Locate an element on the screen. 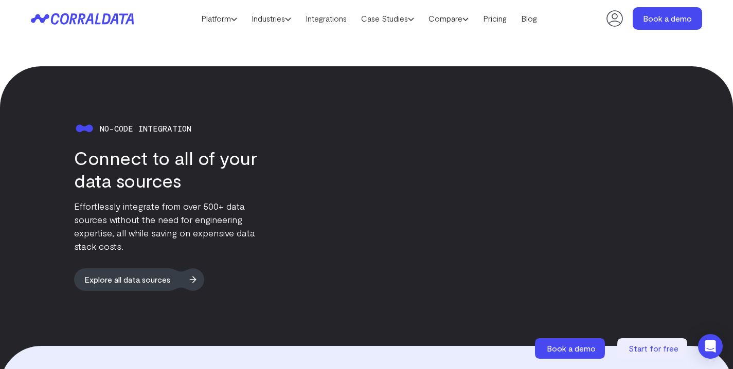  a: Industries is located at coordinates (271, 19).